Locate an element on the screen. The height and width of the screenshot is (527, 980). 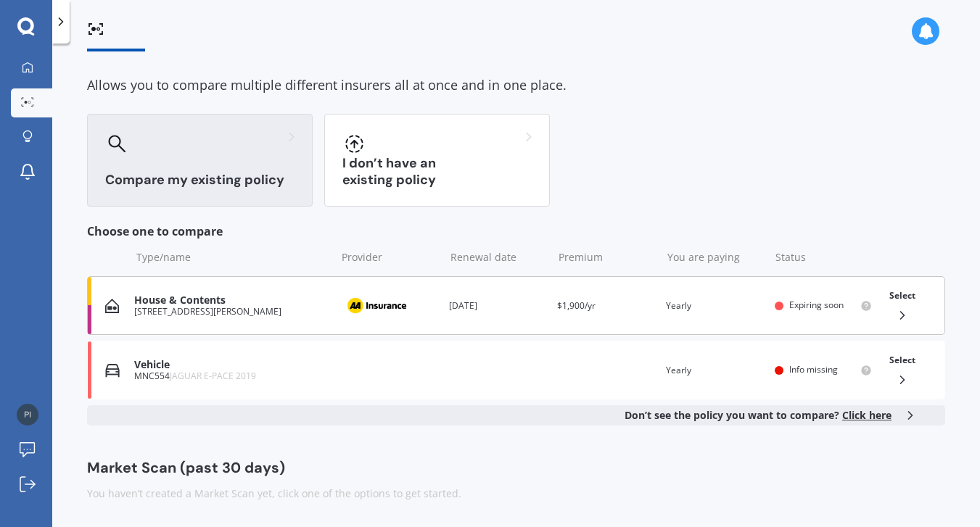
h3: Compare my existing policy is located at coordinates (200, 180).